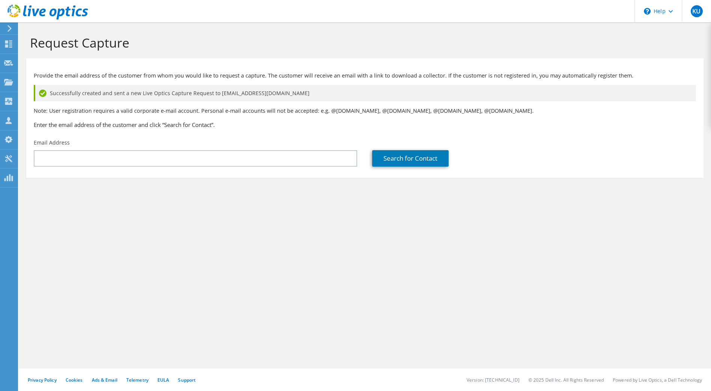 This screenshot has height=391, width=711. I want to click on span: KU, so click(696, 11).